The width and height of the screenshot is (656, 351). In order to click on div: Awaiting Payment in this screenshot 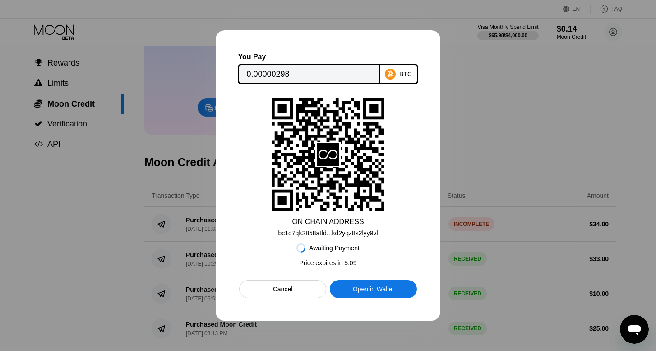, I will do `click(334, 248)`.